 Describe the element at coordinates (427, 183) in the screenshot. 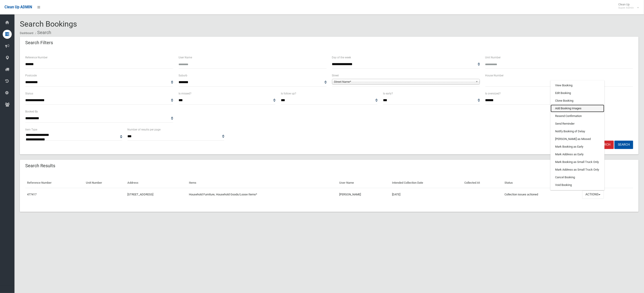

I see `th: Intended Collection Date` at that location.